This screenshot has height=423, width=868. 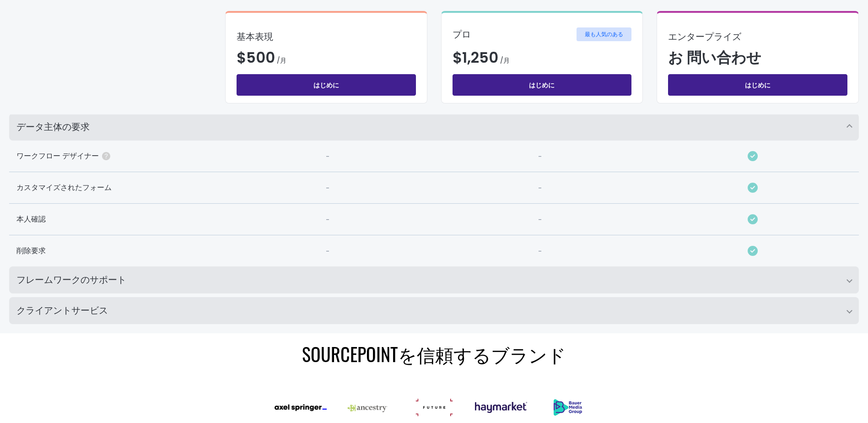 I want to click on h3: プロ, so click(x=462, y=34).